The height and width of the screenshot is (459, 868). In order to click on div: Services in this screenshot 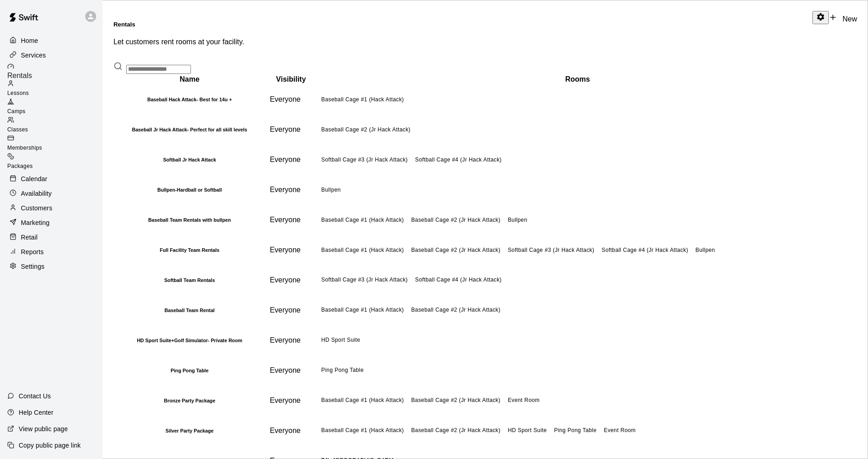, I will do `click(51, 56)`.